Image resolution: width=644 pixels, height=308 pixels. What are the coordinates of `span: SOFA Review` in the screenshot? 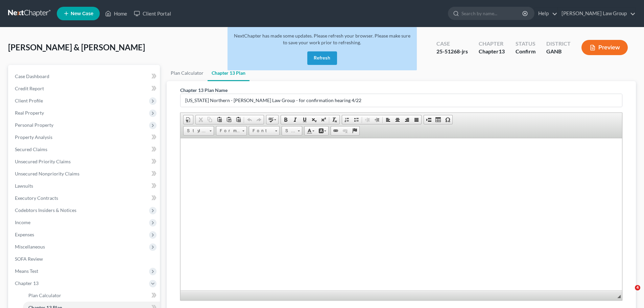 It's located at (29, 259).